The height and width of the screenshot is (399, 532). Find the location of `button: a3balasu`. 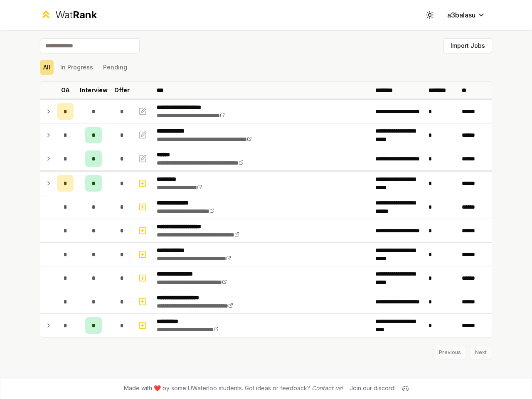

button: a3balasu is located at coordinates (466, 15).